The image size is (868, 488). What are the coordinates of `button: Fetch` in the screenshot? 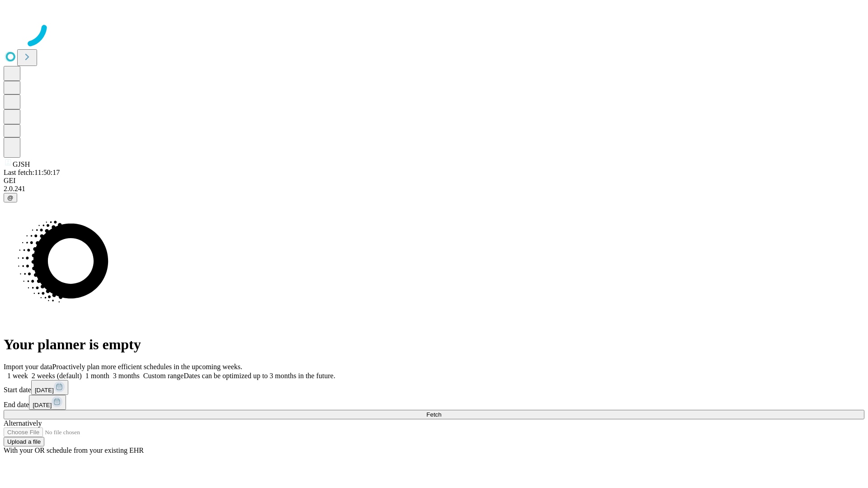 It's located at (434, 414).